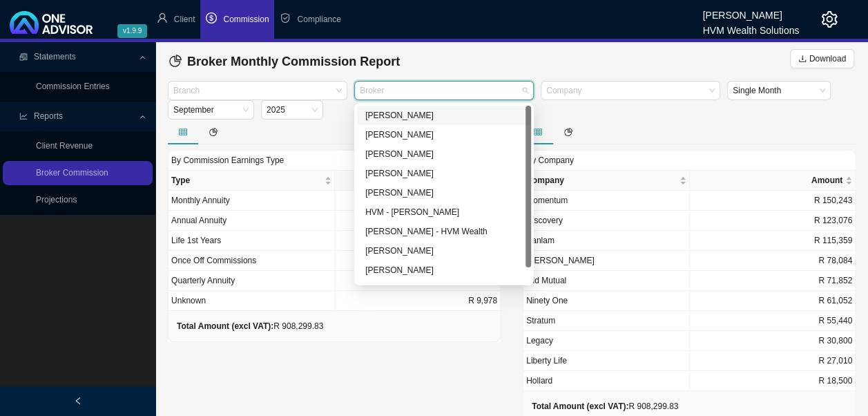  What do you see at coordinates (292, 110) in the screenshot?
I see `span: 2025` at bounding box center [292, 110].